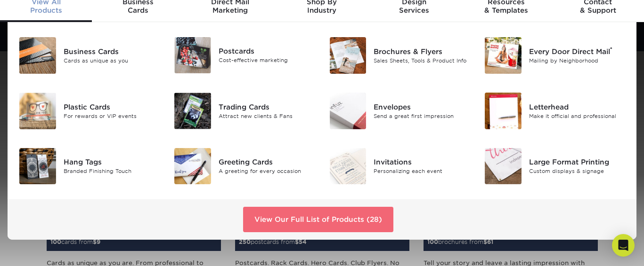  Describe the element at coordinates (555, 56) in the screenshot. I see `a: Every Door Direct Mail Every Door Direct Mail® Mailing by Neighborhood` at that location.